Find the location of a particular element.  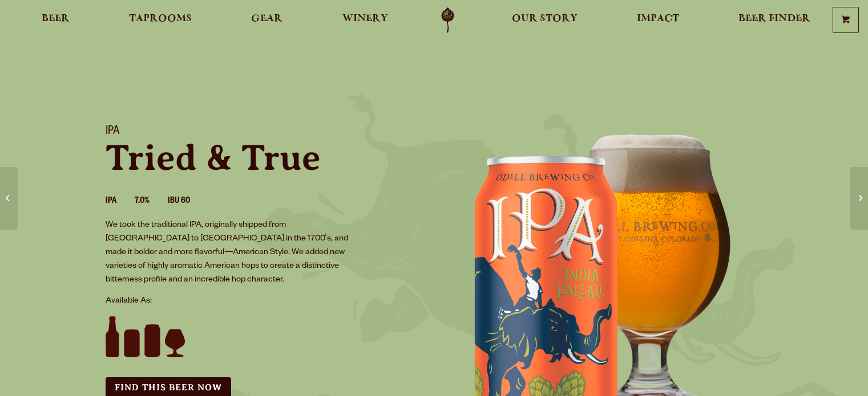

h1: IPA is located at coordinates (263, 133).